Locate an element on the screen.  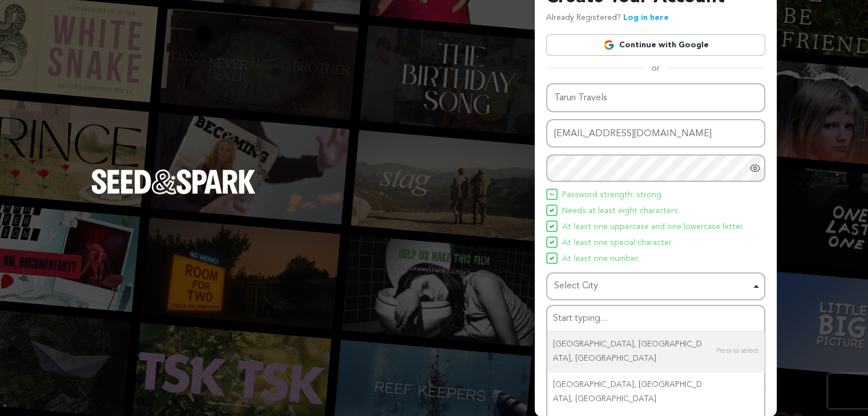
p: Already Registered? is located at coordinates (608, 19).